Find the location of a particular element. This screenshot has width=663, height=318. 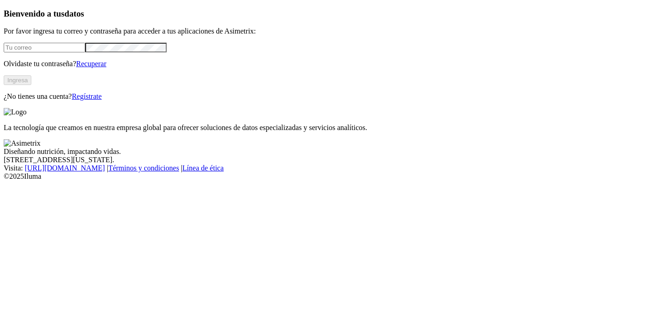

p: Por favor ingresa tu correo y contraseña para acceder a tus aplicaciones de Asimetrix: is located at coordinates (331, 31).